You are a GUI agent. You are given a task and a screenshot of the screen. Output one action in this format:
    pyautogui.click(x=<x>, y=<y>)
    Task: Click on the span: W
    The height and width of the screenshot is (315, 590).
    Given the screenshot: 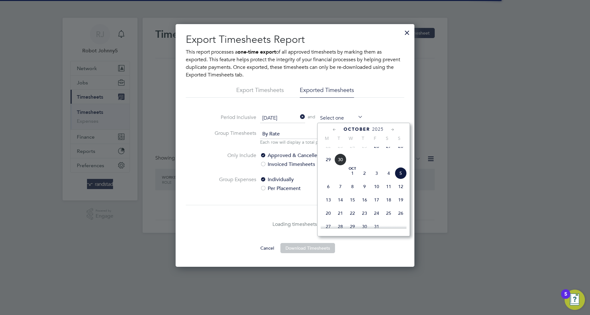 What is the action you would take?
    pyautogui.click(x=351, y=138)
    